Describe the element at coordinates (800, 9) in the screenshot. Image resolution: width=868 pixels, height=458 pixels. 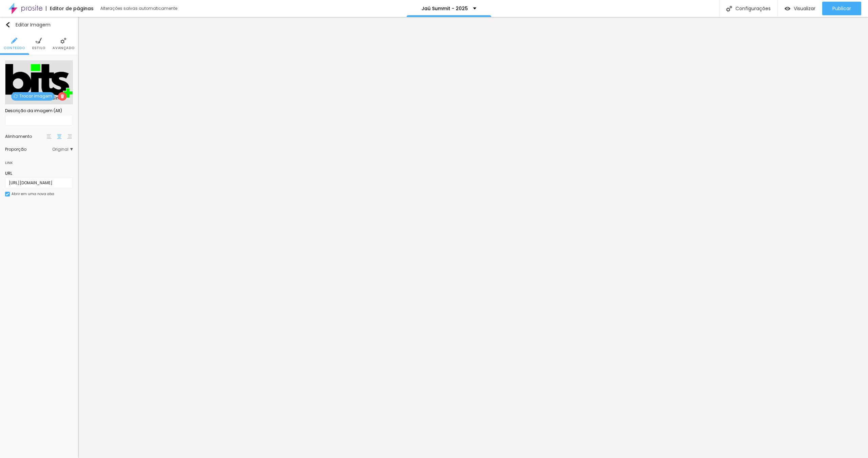
I see `button: Visualizar` at that location.